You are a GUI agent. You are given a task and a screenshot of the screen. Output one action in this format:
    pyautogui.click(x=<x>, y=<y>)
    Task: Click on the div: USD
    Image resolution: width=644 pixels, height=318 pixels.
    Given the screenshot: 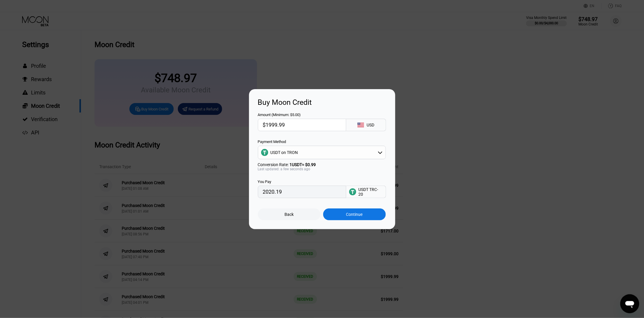 What is the action you would take?
    pyautogui.click(x=371, y=125)
    